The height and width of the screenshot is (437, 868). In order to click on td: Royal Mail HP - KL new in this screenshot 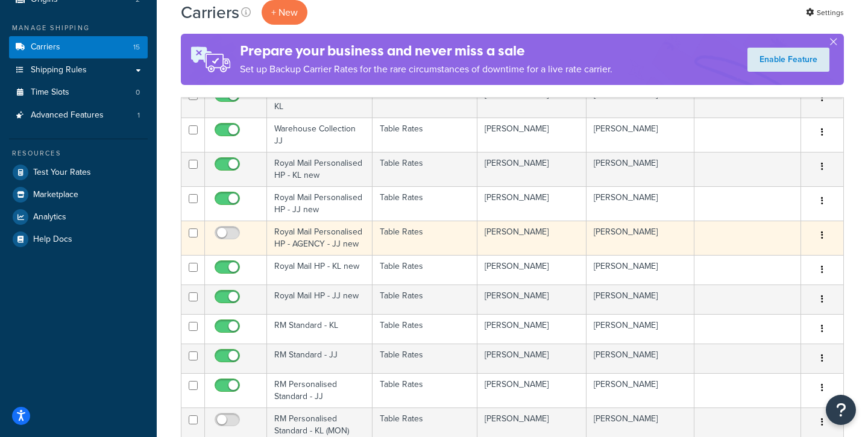, I will do `click(319, 269)`.